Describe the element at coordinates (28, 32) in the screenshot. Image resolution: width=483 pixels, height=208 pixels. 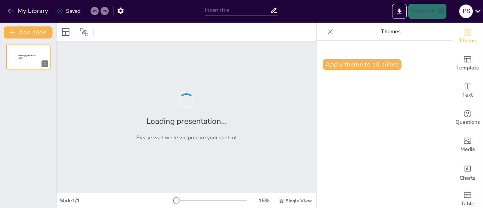
I see `button: Add slide` at that location.